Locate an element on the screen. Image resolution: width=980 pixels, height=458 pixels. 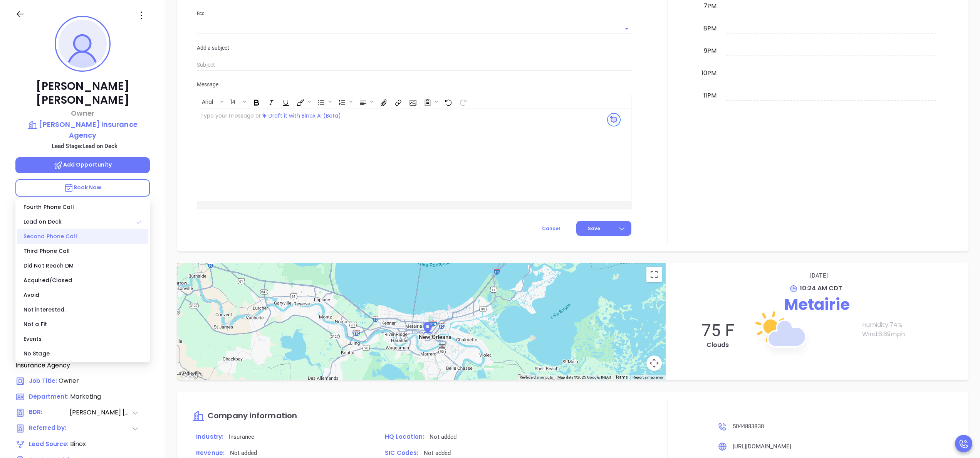
div: Lead on Deck is located at coordinates (83, 222).